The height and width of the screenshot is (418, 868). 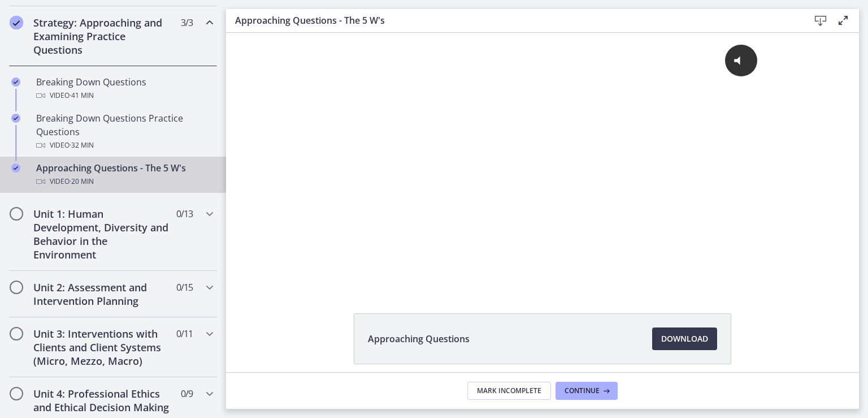 I want to click on span: Mark Incomplete, so click(x=509, y=391).